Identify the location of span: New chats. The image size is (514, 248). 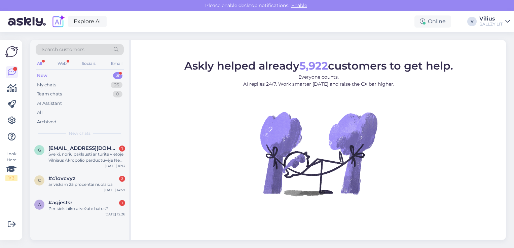
(80, 134).